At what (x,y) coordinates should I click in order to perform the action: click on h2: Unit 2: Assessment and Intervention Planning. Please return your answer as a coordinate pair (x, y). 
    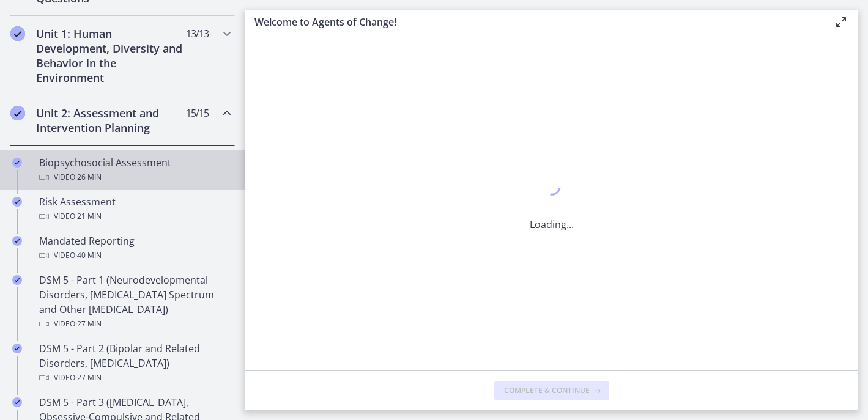
    Looking at the image, I should click on (111, 120).